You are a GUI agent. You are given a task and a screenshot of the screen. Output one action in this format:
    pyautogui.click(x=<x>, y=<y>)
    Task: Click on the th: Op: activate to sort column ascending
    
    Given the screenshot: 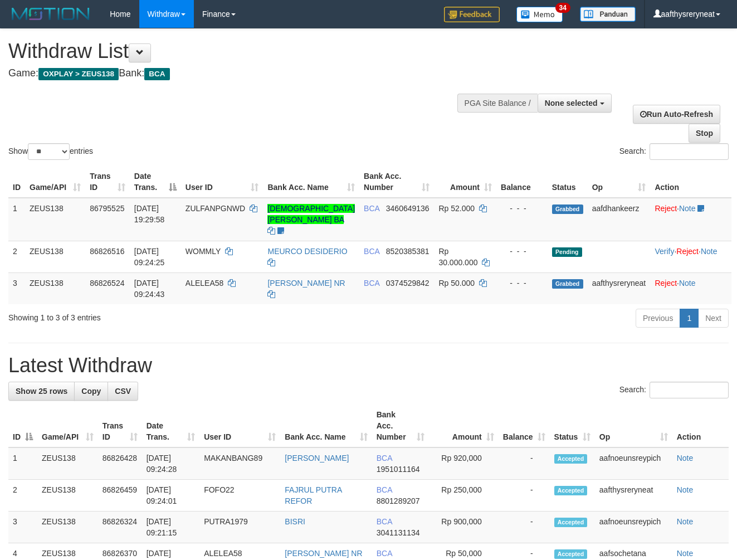 What is the action you would take?
    pyautogui.click(x=634, y=426)
    